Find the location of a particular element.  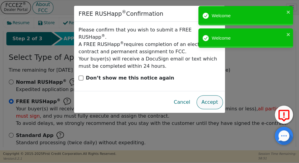

button: Report Error to FCC is located at coordinates (284, 115).